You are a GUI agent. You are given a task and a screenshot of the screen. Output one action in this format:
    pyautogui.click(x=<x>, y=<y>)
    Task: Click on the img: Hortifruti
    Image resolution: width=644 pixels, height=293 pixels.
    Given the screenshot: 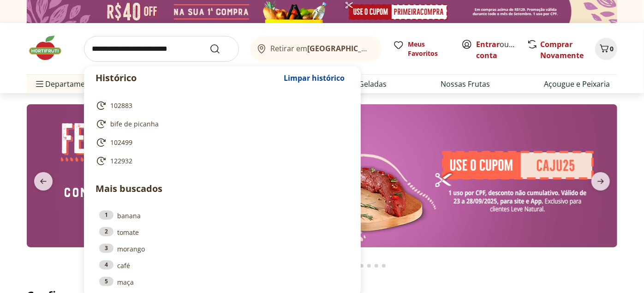 What is the action you would take?
    pyautogui.click(x=50, y=48)
    